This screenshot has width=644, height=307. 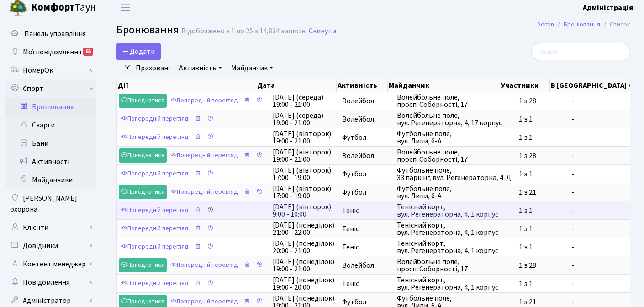 What do you see at coordinates (615, 25) in the screenshot?
I see `li: Список` at bounding box center [615, 25].